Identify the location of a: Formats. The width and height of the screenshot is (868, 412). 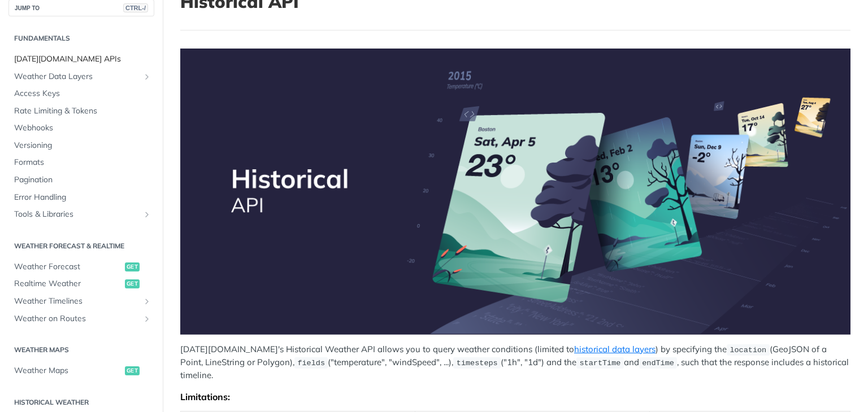
(82, 163).